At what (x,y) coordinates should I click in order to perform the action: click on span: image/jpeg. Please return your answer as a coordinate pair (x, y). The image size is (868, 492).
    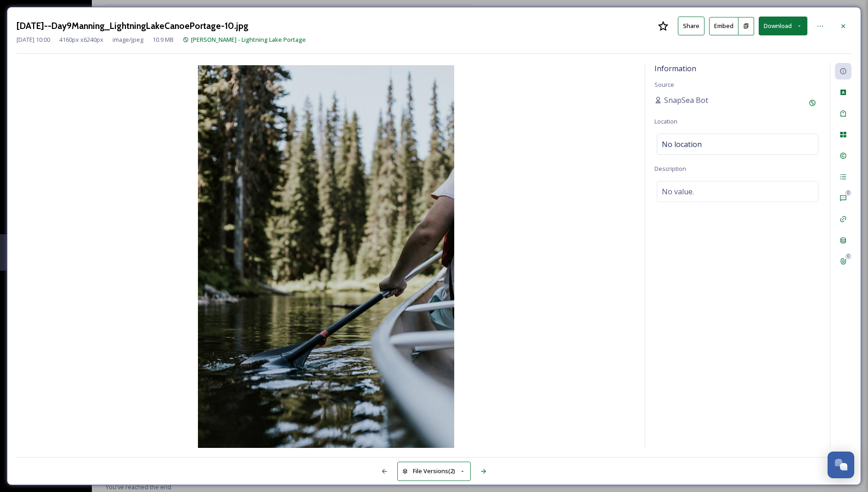
    Looking at the image, I should click on (128, 39).